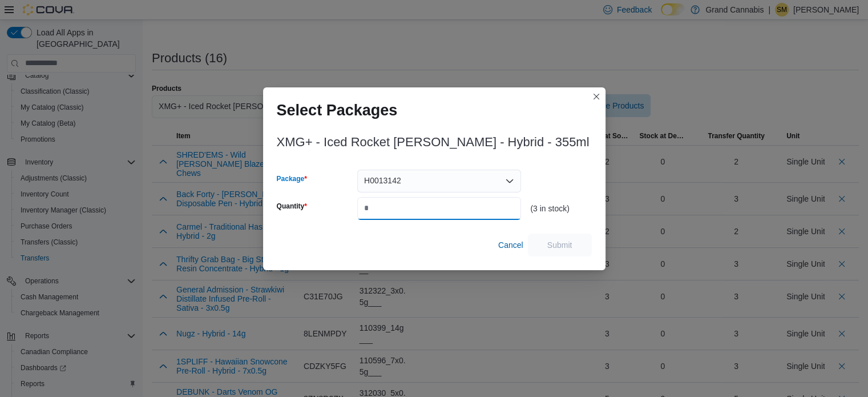  I want to click on button: Submit, so click(560, 245).